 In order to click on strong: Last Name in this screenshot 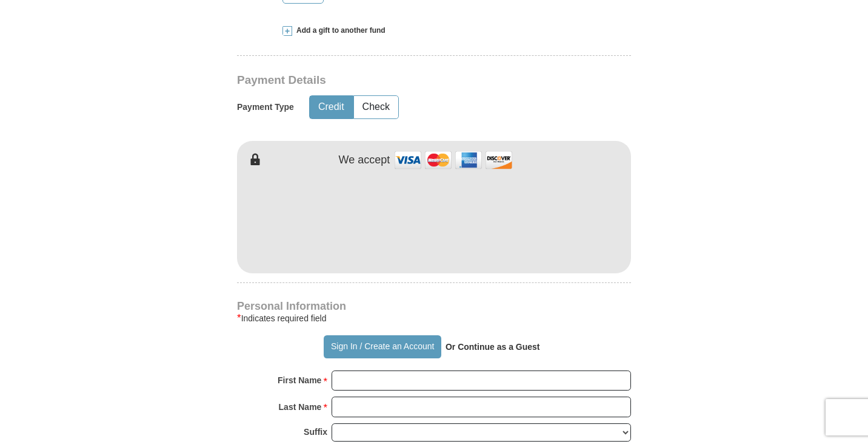, I will do `click(300, 406)`.